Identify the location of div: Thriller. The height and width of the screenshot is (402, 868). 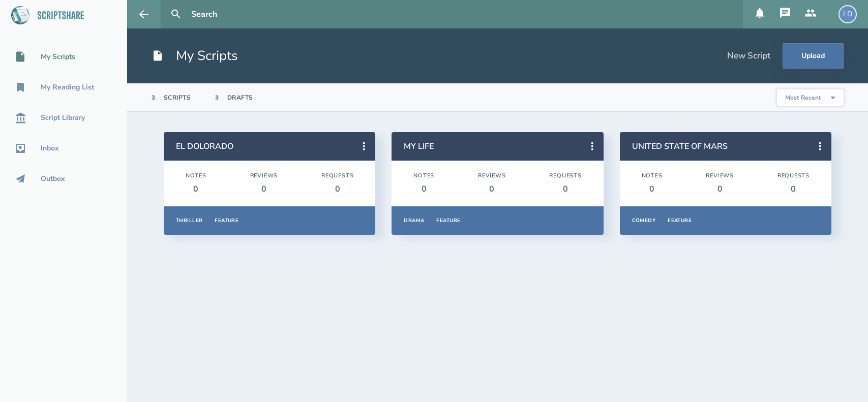
(189, 220).